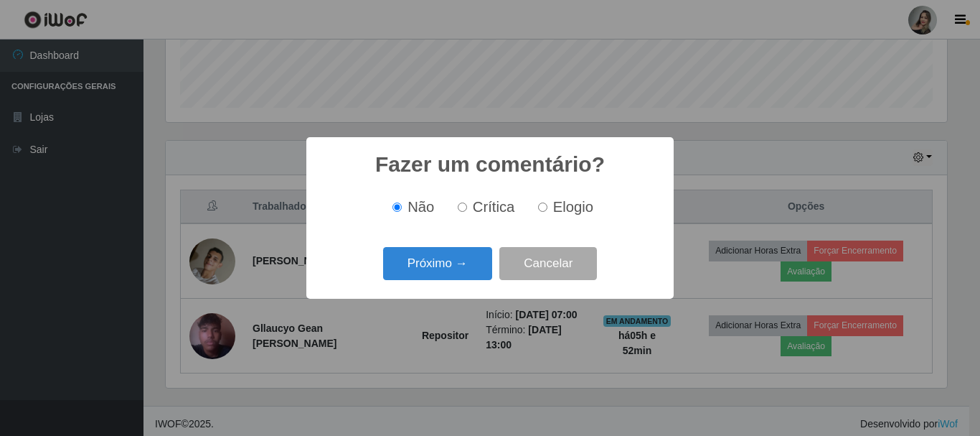 The image size is (980, 436). Describe the element at coordinates (438, 264) in the screenshot. I see `button: Próximo →` at that location.